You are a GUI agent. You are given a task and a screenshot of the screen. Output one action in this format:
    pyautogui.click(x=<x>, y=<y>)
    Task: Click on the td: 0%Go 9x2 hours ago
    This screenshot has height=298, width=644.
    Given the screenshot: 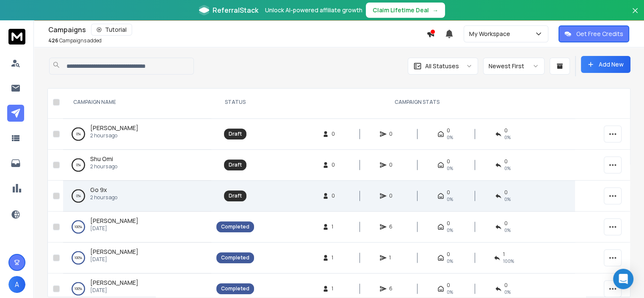 What is the action you would take?
    pyautogui.click(x=137, y=196)
    